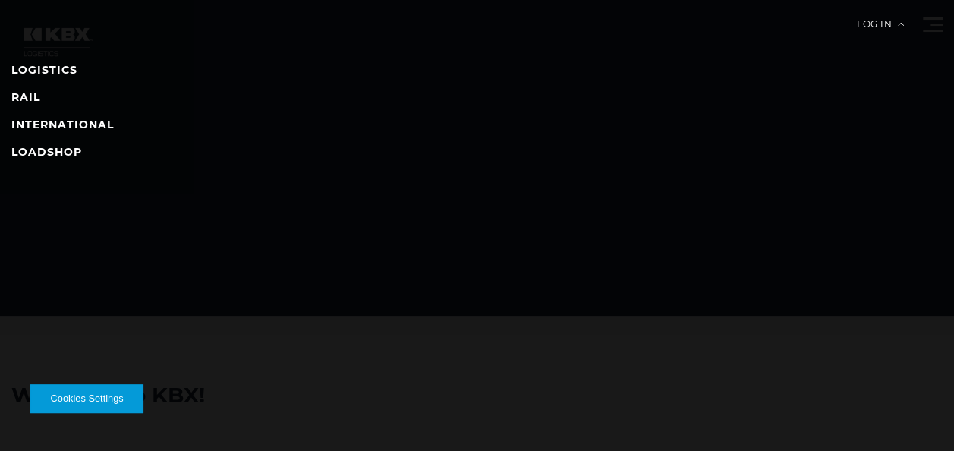 The width and height of the screenshot is (954, 451). I want to click on div: Chat Widget, so click(916, 414).